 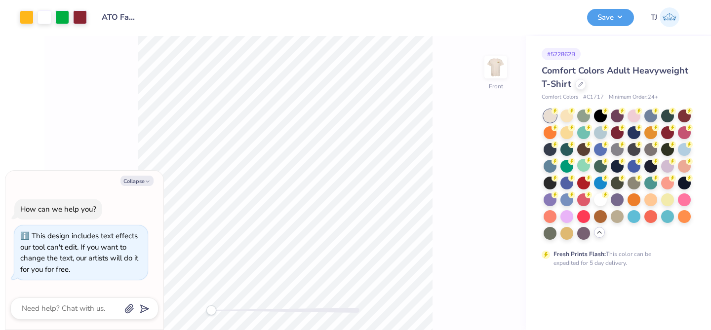 What do you see at coordinates (610, 17) in the screenshot?
I see `button: Save` at bounding box center [610, 17].